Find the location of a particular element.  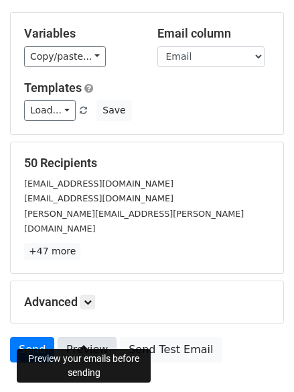

button: Save is located at coordinates (114, 110).